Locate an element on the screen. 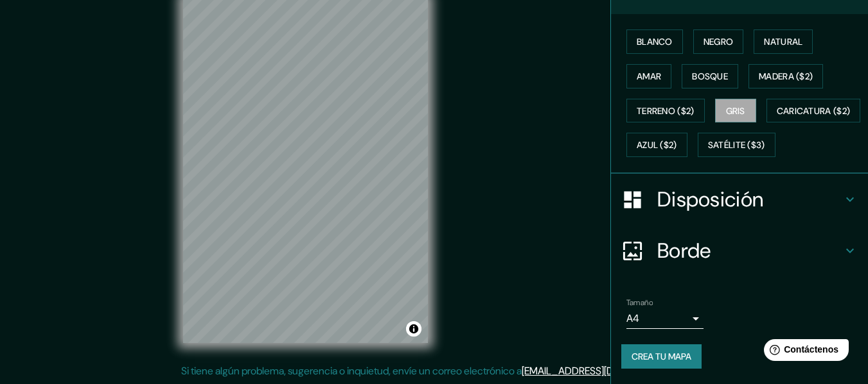 This screenshot has height=384, width=868. font: A4 is located at coordinates (632, 318).